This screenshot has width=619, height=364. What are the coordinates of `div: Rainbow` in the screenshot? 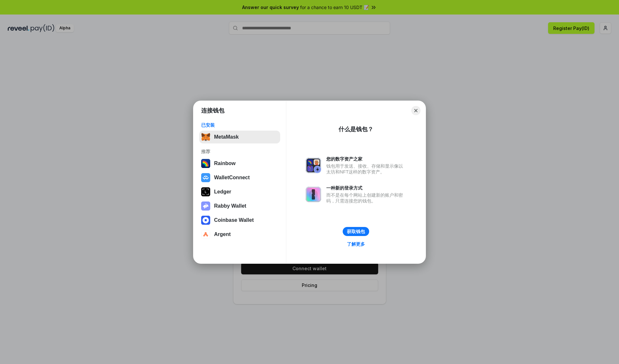 It's located at (225, 163).